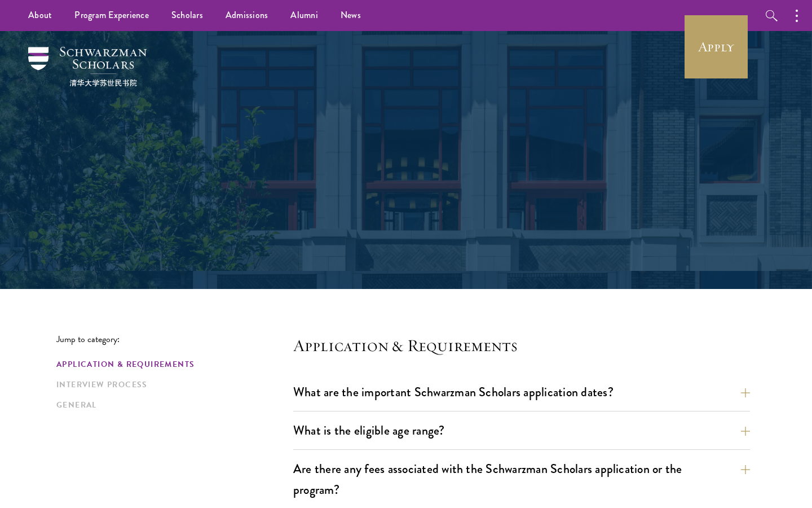  I want to click on img: Schwarzman Scholars, so click(87, 67).